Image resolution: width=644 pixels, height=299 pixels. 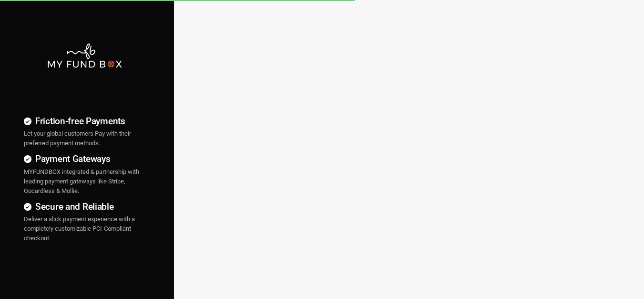 I want to click on span: Deliver a slick payment experience with a completely customizable PCI-Compliant checkout., so click(x=79, y=228).